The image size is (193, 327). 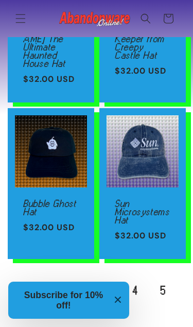 I want to click on summary: Menu, so click(x=21, y=19).